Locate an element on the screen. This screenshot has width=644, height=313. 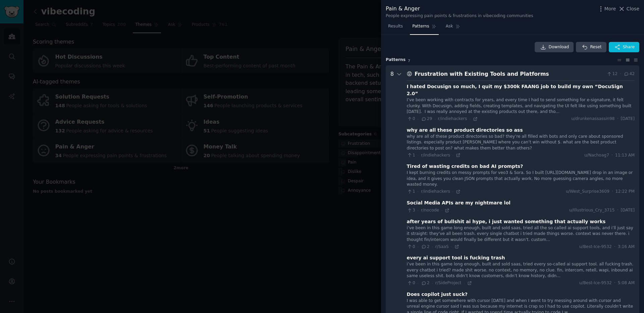
a: Results is located at coordinates (395, 28).